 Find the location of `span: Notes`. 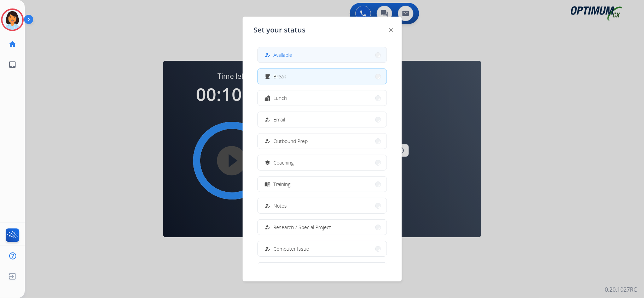

span: Notes is located at coordinates (280, 206).